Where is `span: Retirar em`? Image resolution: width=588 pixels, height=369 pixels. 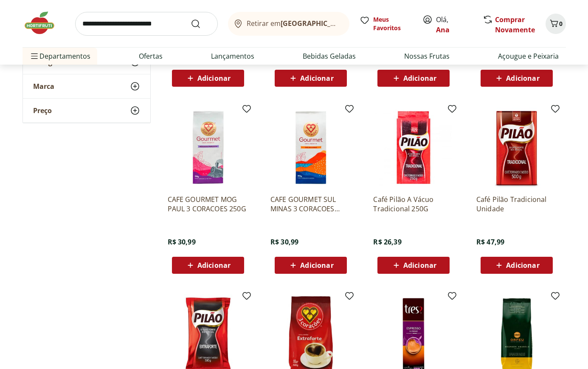 span: Retirar em is located at coordinates (294, 23).